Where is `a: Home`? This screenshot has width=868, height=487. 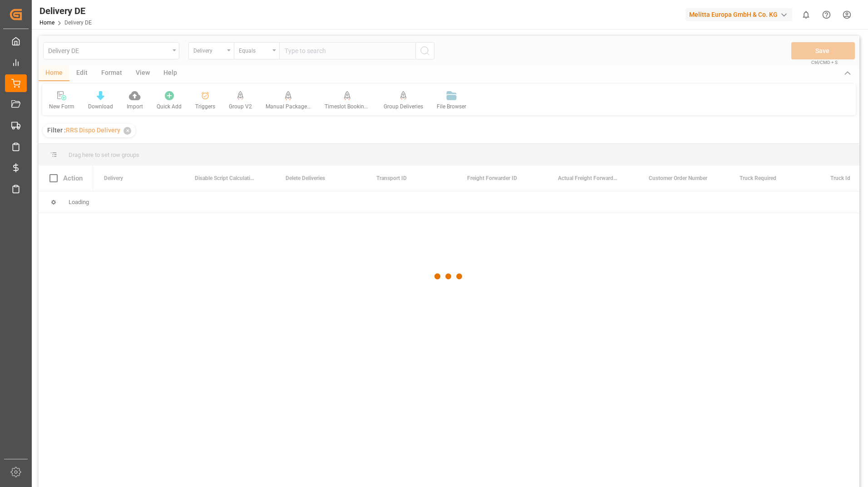
a: Home is located at coordinates (47, 23).